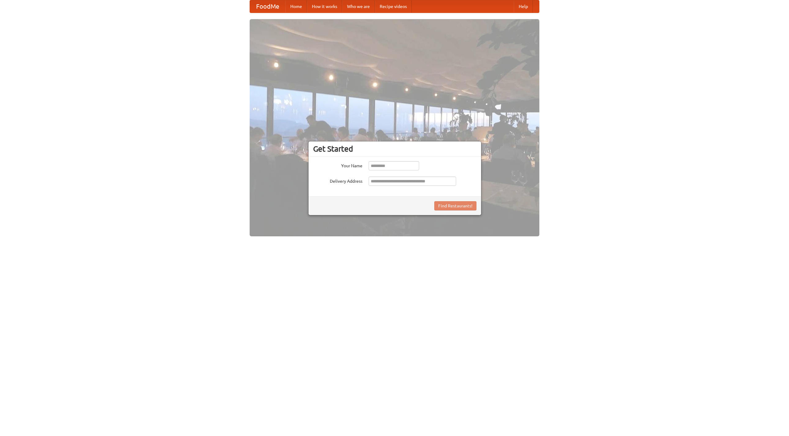  What do you see at coordinates (296, 6) in the screenshot?
I see `a: Home` at bounding box center [296, 6].